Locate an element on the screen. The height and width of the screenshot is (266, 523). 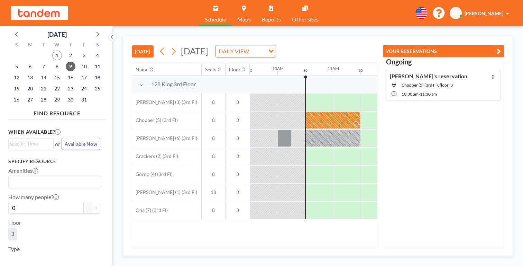
span: Saturday, October 25, 2025 is located at coordinates (98, 89).